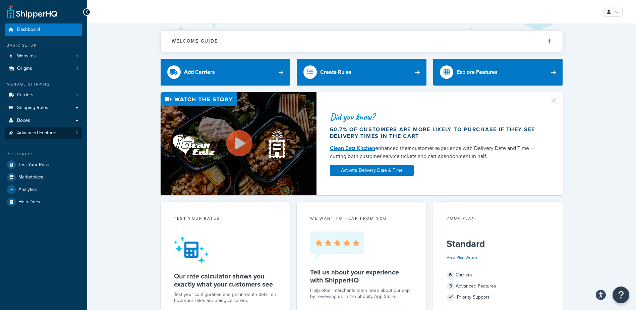  Describe the element at coordinates (44, 84) in the screenshot. I see `div: Manage Shipping` at that location.